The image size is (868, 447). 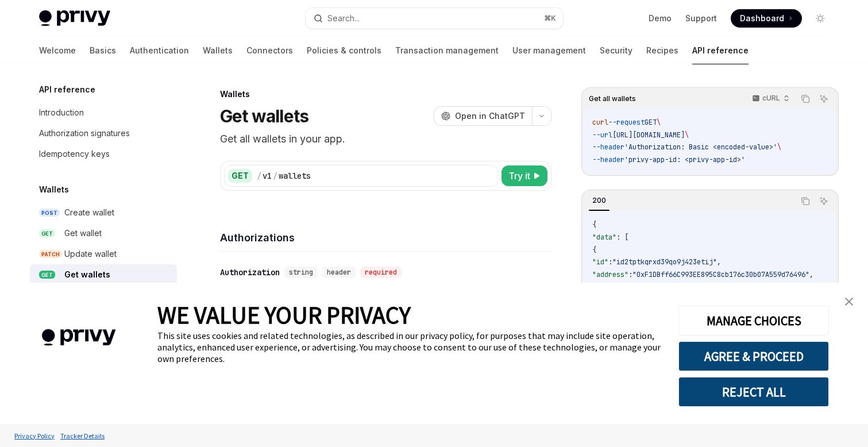 I want to click on button: Toggle dark mode, so click(x=820, y=18).